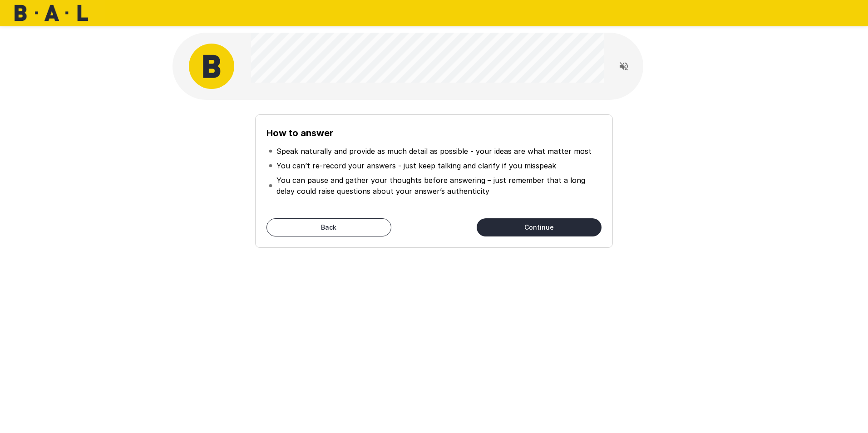 Image resolution: width=868 pixels, height=433 pixels. Describe the element at coordinates (438, 186) in the screenshot. I see `p: You can pause and gather your thoughts before answering – just remember that a long delay could r...` at that location.